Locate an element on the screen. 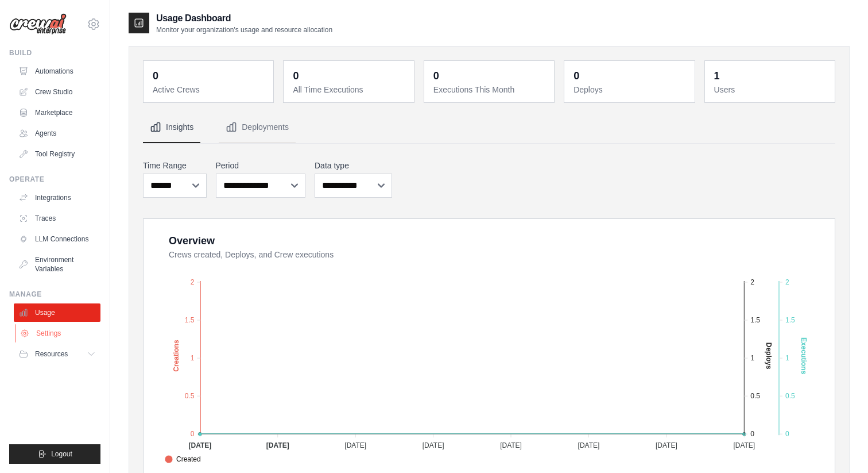  button: Resources is located at coordinates (57, 354).